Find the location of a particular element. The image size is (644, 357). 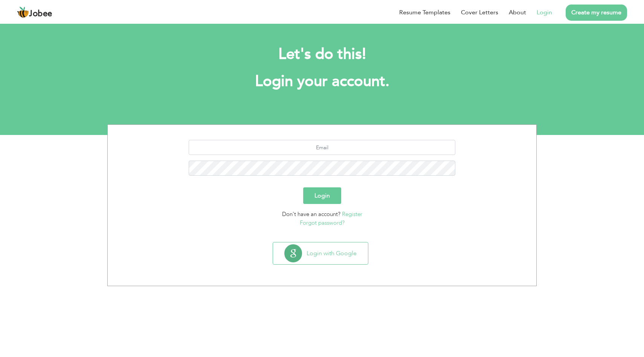

h1: Login your account. is located at coordinates (322, 81).